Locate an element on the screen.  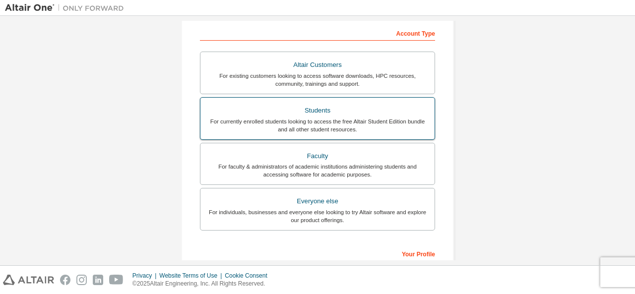
img: Altair One is located at coordinates (67, 8).